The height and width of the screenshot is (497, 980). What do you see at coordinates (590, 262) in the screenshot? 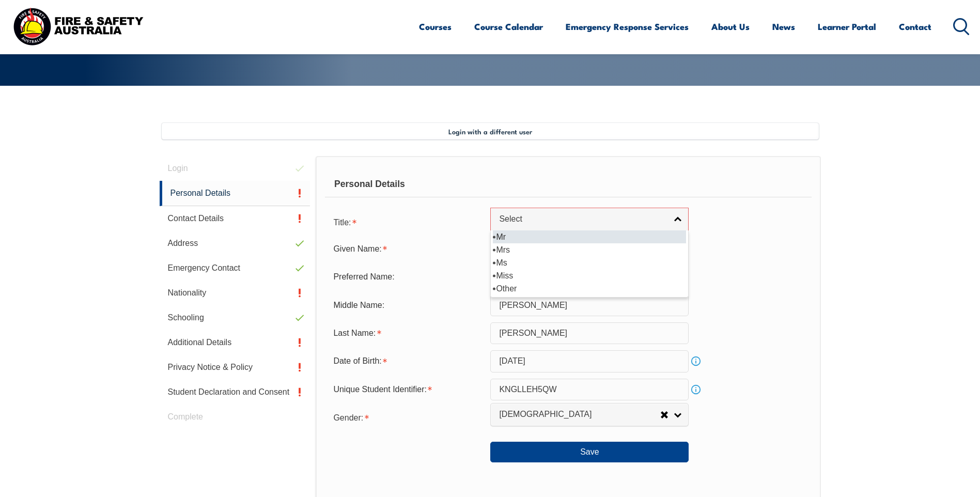
I see `li: Ms` at bounding box center [590, 262].